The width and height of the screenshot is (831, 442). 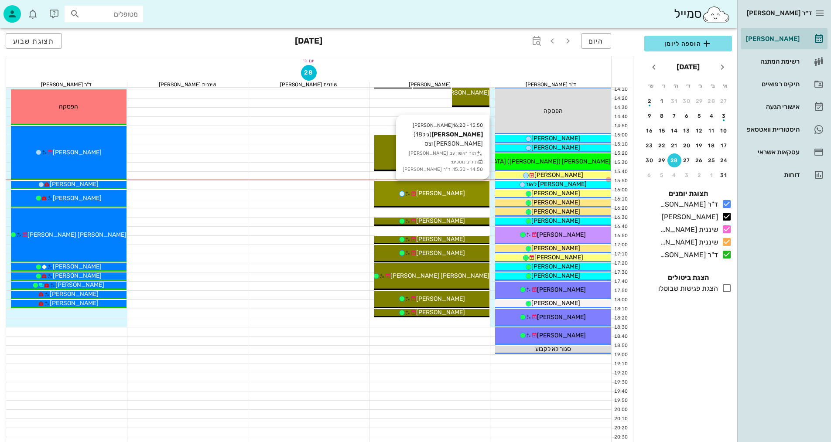 I want to click on div: 3, so click(x=724, y=116).